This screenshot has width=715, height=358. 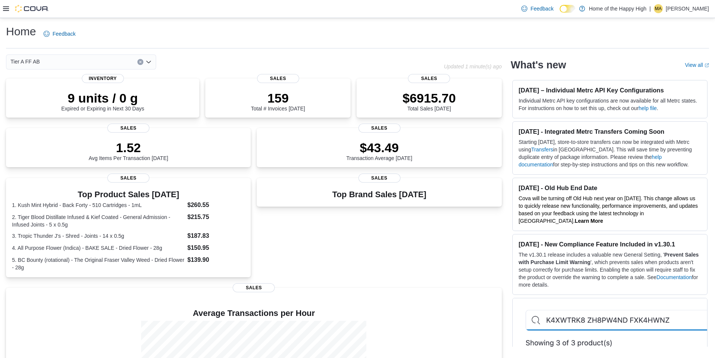 What do you see at coordinates (538, 65) in the screenshot?
I see `h2: What's new` at bounding box center [538, 65].